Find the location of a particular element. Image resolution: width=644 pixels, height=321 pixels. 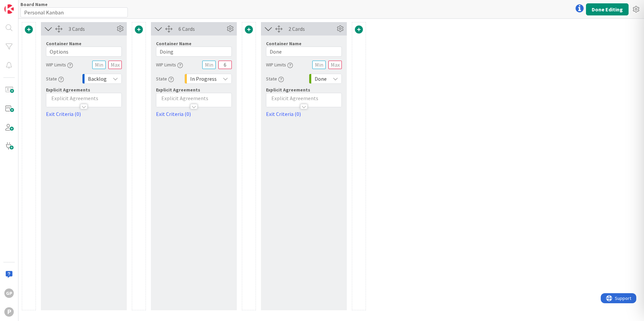

span: In Progress is located at coordinates (203, 79).